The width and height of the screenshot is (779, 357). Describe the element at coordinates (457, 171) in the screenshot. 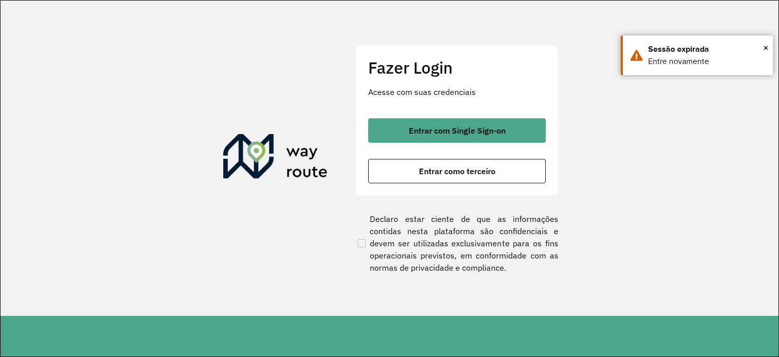

I see `span: Entrar como terceiro` at that location.